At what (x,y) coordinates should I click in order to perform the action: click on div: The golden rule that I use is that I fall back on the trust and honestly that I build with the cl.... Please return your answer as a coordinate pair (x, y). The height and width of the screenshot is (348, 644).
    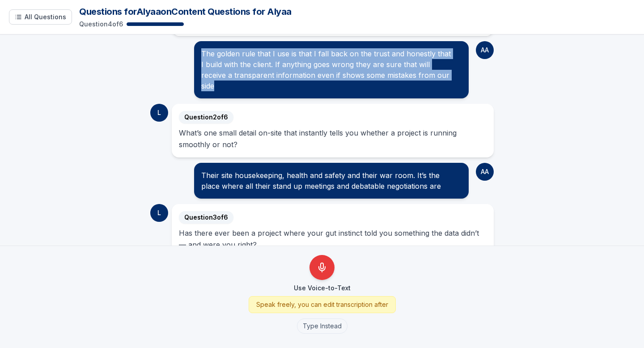
    Looking at the image, I should click on (332, 70).